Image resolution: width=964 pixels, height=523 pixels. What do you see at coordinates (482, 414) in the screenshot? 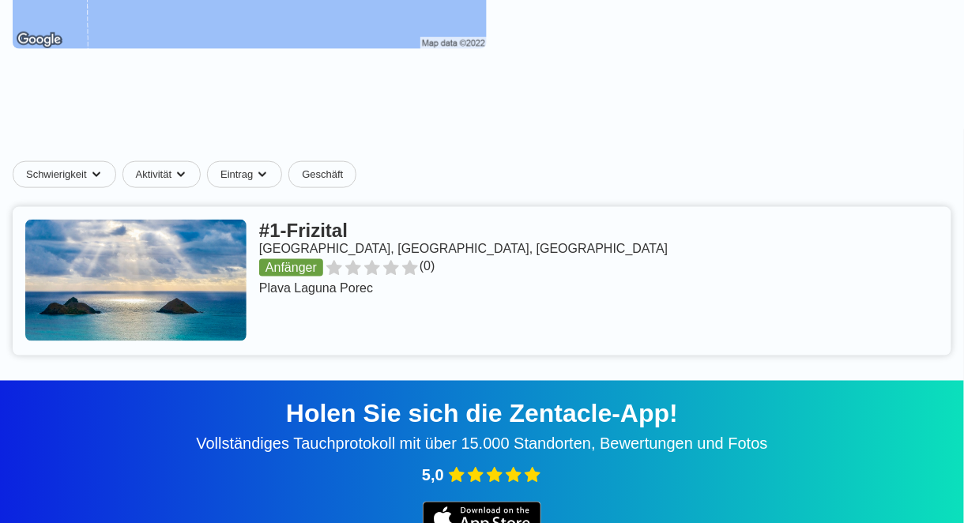
I see `font: Holen Sie sich die Zentacle-App!` at bounding box center [482, 414].